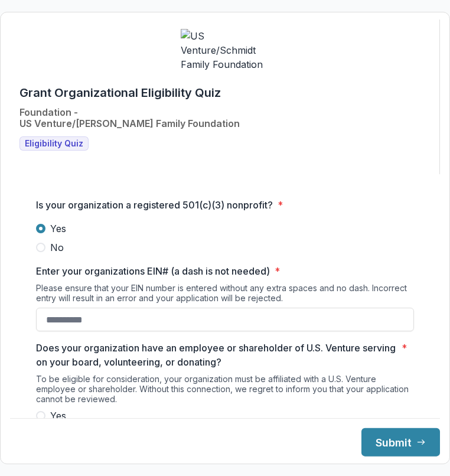 This screenshot has height=476, width=450. What do you see at coordinates (225, 50) in the screenshot?
I see `img: US Venture/Schmidt Family Foundation` at bounding box center [225, 50].